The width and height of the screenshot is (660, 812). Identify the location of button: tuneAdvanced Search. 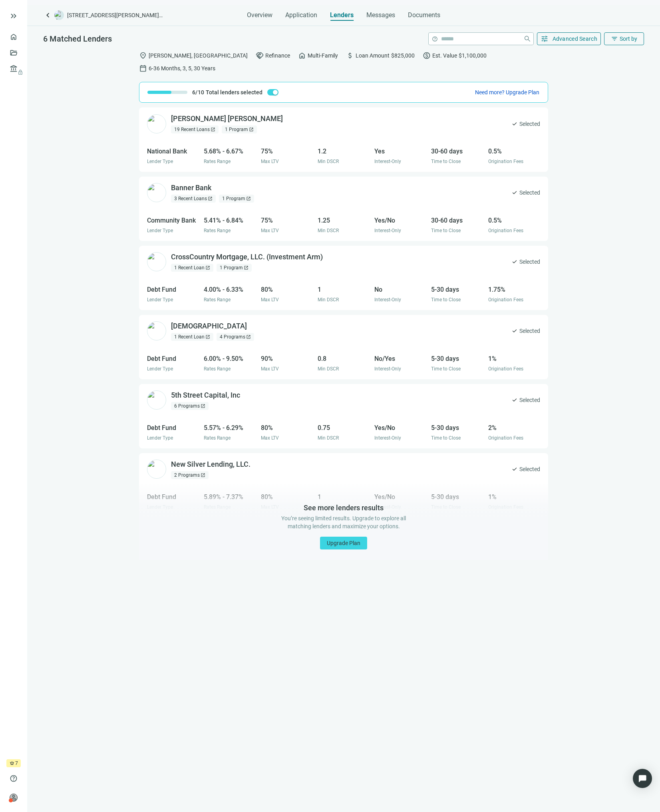
(569, 39).